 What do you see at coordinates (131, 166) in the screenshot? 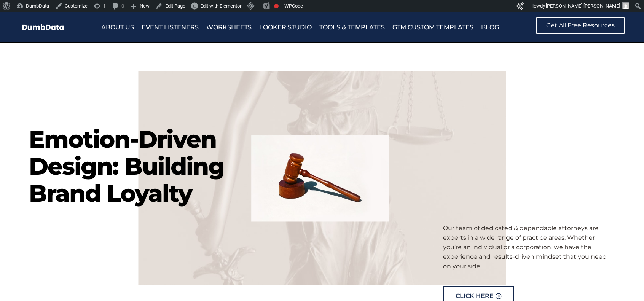
I see `h1: Emotion-Driven Design: Building Brand Loyalty` at bounding box center [131, 166].